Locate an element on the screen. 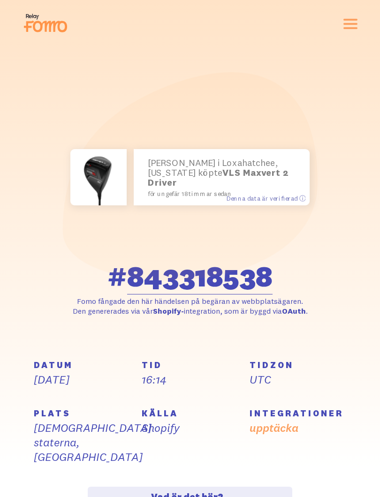 The height and width of the screenshot is (497, 380). font: Denna data är verifierad ⓘ is located at coordinates (266, 198).